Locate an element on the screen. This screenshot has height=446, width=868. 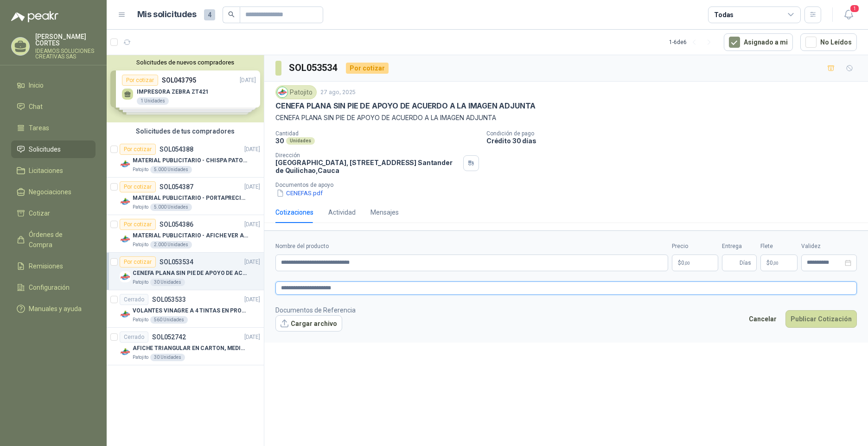
p: Dirección is located at coordinates (368, 156).